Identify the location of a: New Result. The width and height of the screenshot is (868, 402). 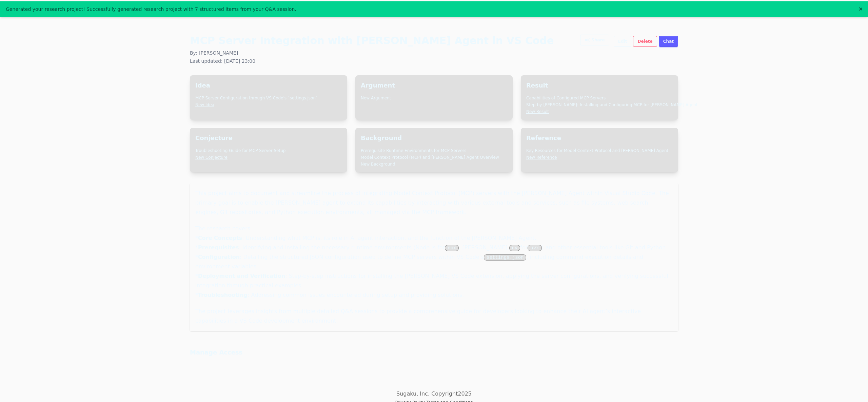
(537, 111).